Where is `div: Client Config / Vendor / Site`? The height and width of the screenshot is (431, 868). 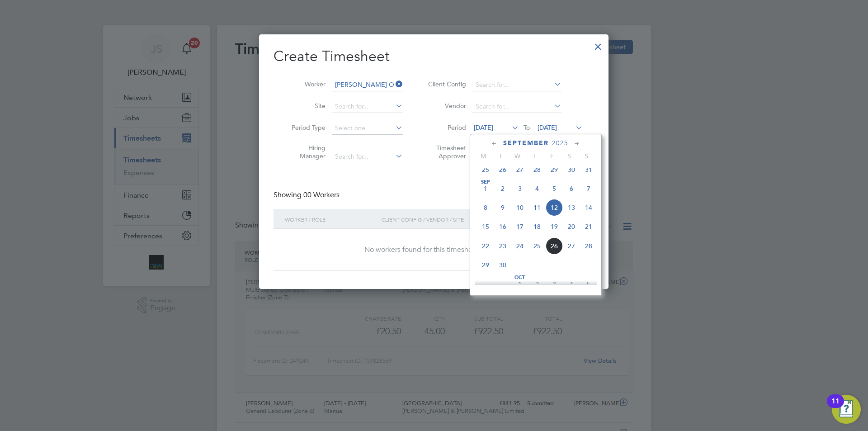 div: Client Config / Vendor / Site is located at coordinates (451, 219).